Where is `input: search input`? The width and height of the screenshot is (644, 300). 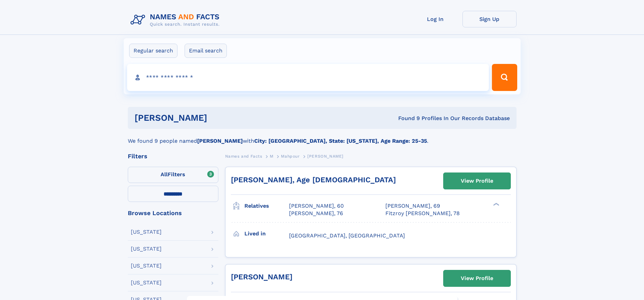 input: search input is located at coordinates (308, 77).